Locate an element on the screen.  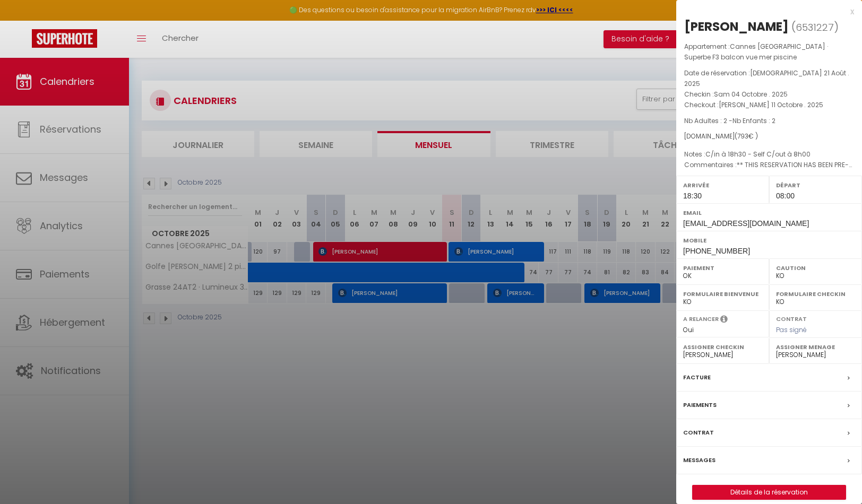
span: 793 is located at coordinates (743, 136).